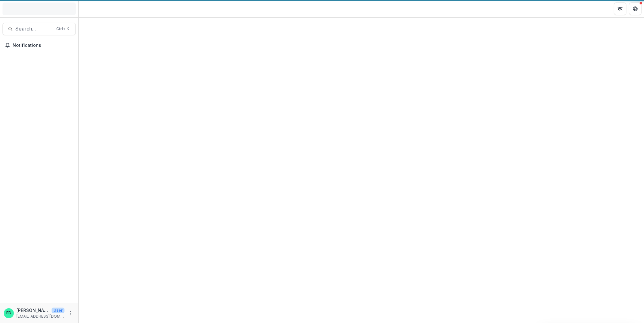 This screenshot has height=323, width=644. What do you see at coordinates (9, 313) in the screenshot?
I see `div: Estevan D. Delgado` at bounding box center [9, 313].